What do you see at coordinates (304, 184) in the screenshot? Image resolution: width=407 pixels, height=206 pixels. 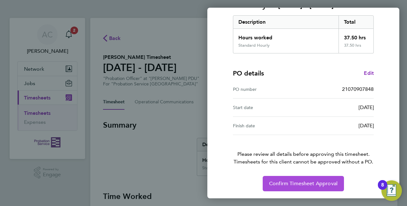 I see `button: Confirm Timesheet Approval` at bounding box center [304, 184].